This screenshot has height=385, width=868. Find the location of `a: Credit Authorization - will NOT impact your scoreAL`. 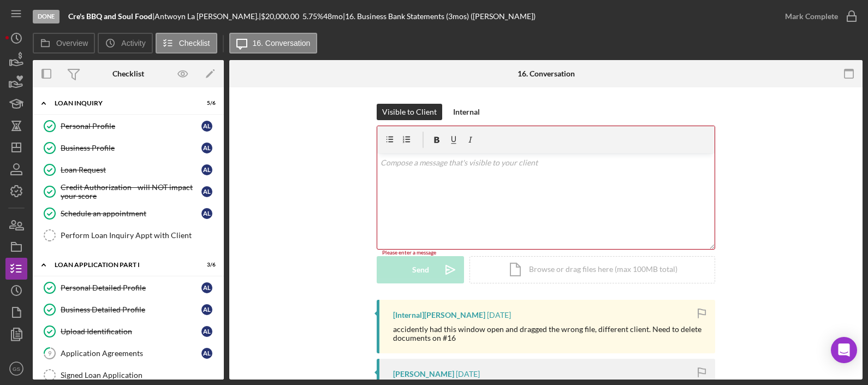

a: Credit Authorization - will NOT impact your scoreAL is located at coordinates (128, 192).